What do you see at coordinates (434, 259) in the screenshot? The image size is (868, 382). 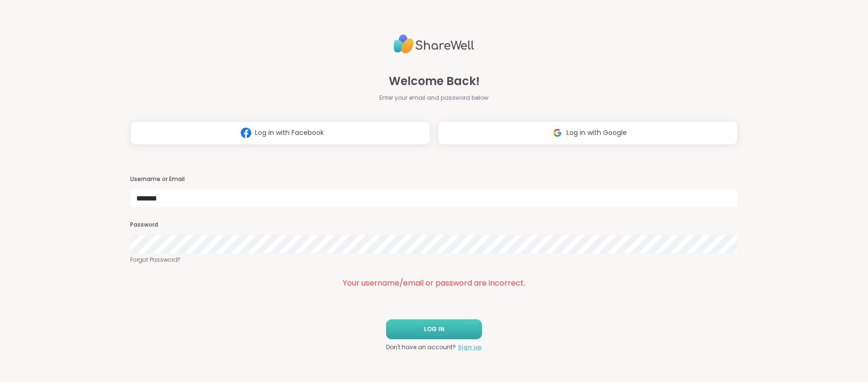 I see `a: Forgot Password?` at bounding box center [434, 259].